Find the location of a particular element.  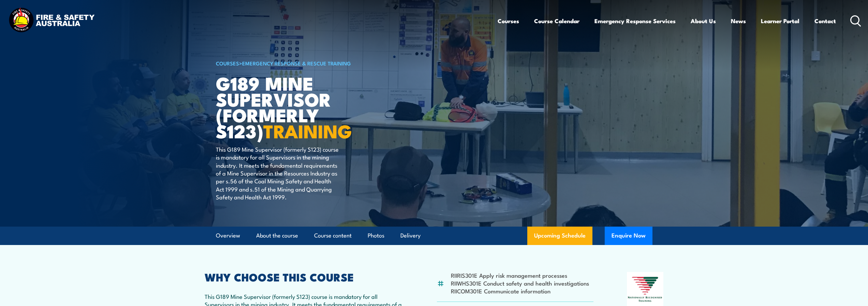

a: Course content is located at coordinates (333, 235).